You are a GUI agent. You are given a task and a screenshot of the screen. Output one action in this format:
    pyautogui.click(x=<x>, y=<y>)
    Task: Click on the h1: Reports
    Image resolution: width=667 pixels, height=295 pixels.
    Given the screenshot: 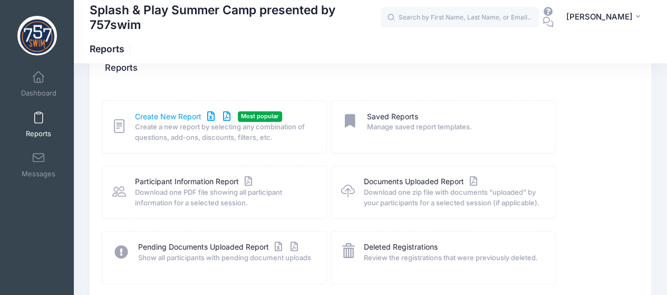 What is the action you would take?
    pyautogui.click(x=111, y=48)
    